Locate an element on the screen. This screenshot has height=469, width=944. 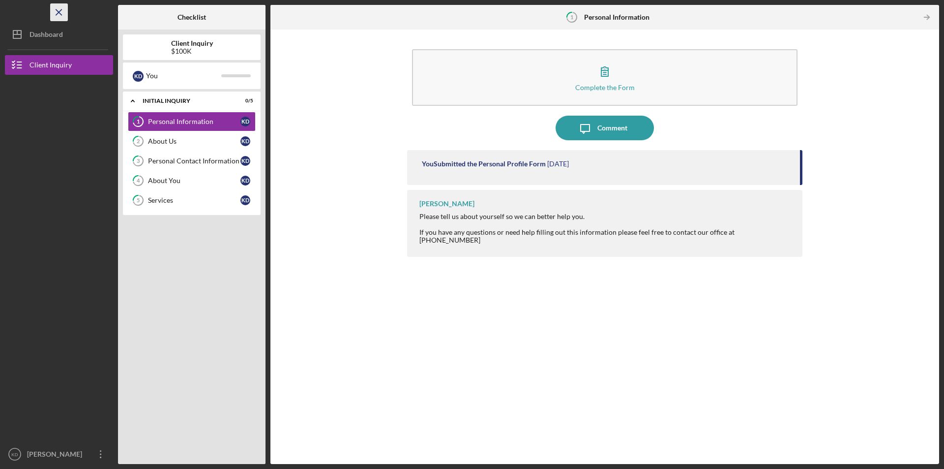
b: Checklist is located at coordinates (192, 17).